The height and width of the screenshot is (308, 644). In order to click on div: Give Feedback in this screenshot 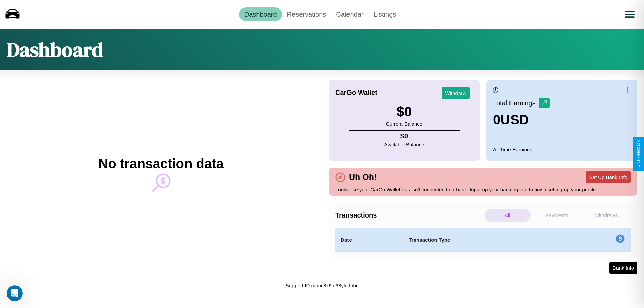, I will do `click(639, 154)`.